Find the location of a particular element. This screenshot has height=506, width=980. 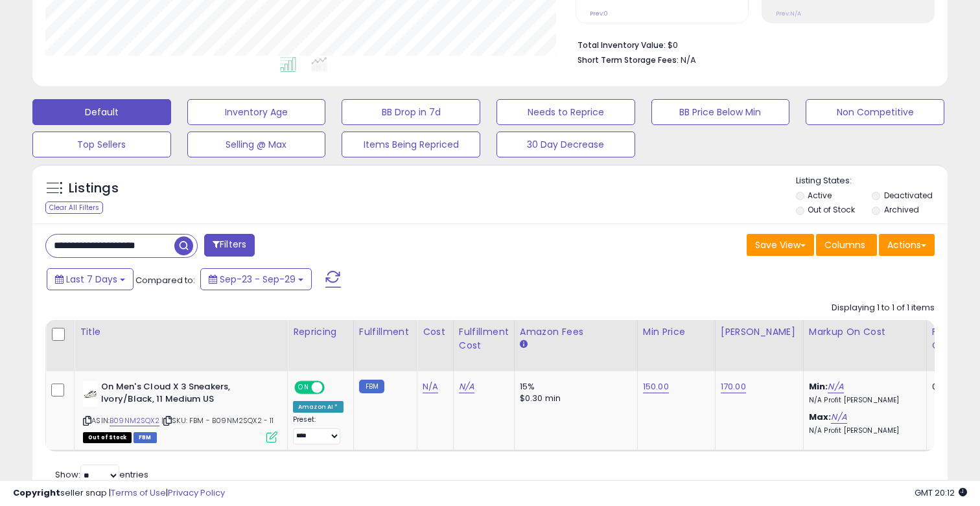

b: Max: is located at coordinates (820, 417).